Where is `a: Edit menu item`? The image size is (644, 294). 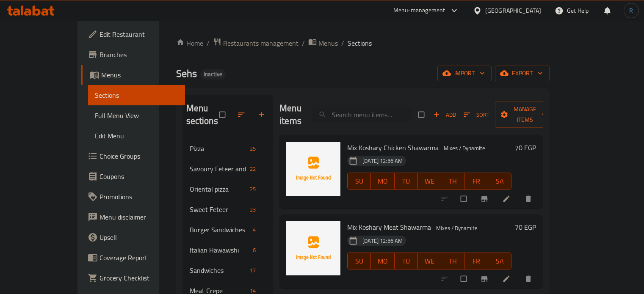
a: Edit menu item is located at coordinates (507, 199).